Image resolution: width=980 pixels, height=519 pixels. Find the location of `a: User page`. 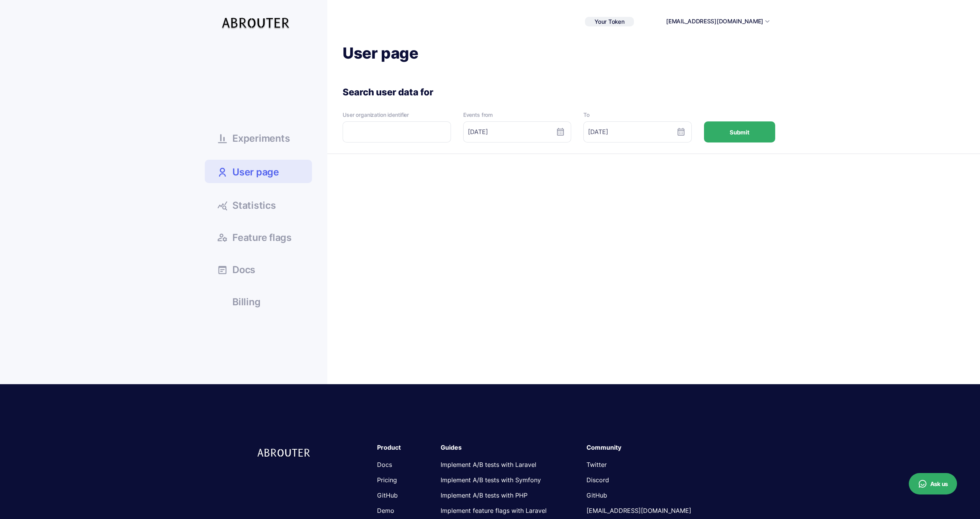

a: User page is located at coordinates (259, 171).